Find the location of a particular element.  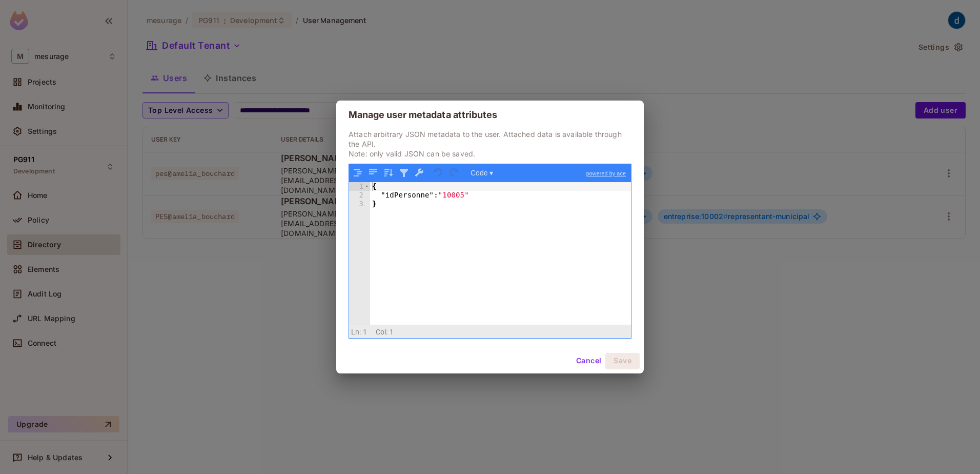

p: Attach arbitrary JSON metadata to the user. Attached data is available through the API. Note: onl... is located at coordinates (490, 144).